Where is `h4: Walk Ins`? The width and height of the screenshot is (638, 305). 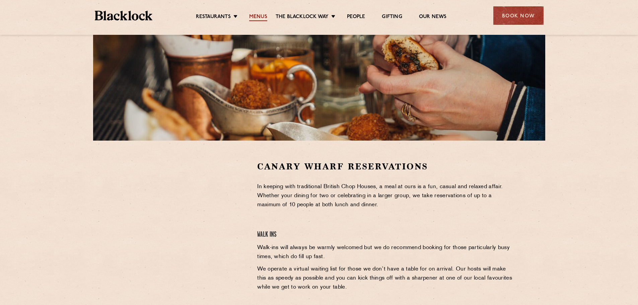 h4: Walk Ins is located at coordinates (385, 235).